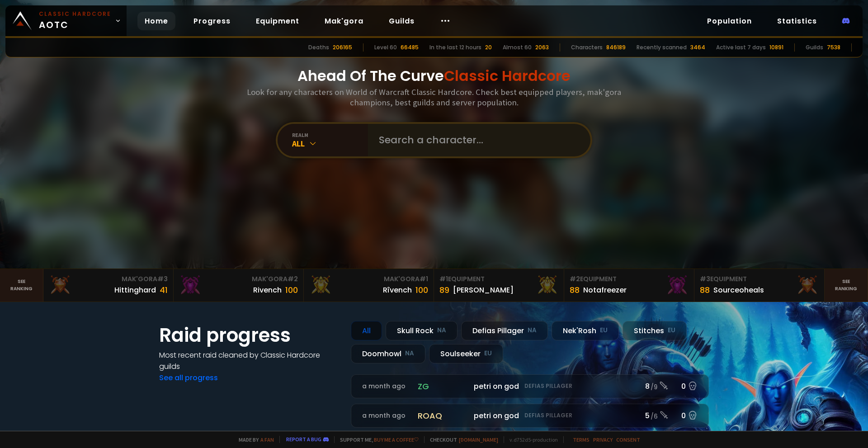 This screenshot has height=448, width=868. What do you see at coordinates (318, 47) in the screenshot?
I see `div: Deaths` at bounding box center [318, 47].